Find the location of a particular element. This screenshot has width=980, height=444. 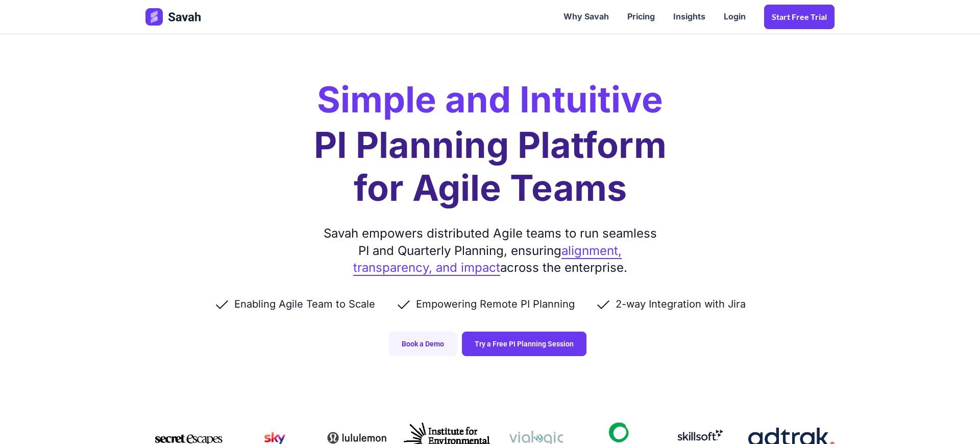

li: 2-way Integration with Jira is located at coordinates (680, 304).